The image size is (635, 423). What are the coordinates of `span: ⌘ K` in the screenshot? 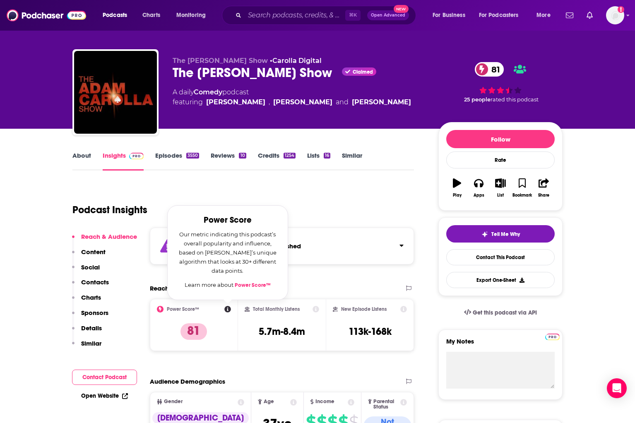 It's located at (353, 15).